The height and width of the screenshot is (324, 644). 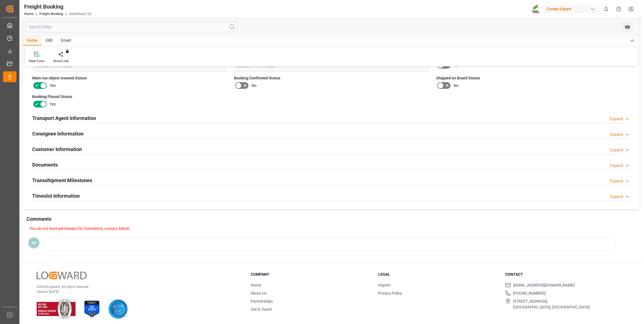 What do you see at coordinates (262, 301) in the screenshot?
I see `a: Partnerships` at bounding box center [262, 301].